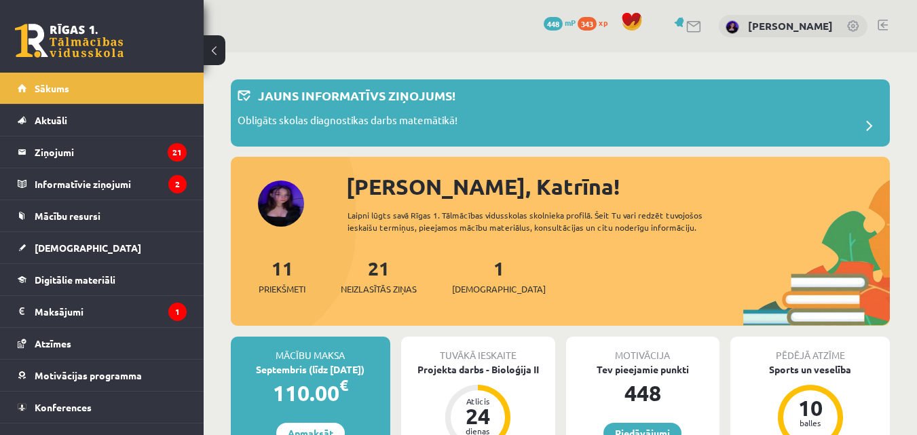 This screenshot has height=435, width=917. I want to click on a: Informatīvie ziņojumi2, so click(102, 184).